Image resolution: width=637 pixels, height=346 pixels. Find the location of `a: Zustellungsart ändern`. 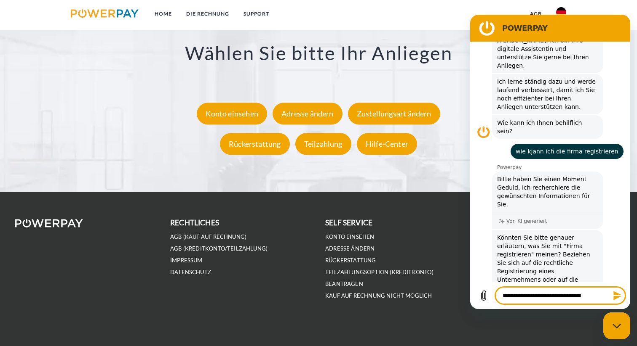

a: Zustellungsart ändern is located at coordinates (394, 114).